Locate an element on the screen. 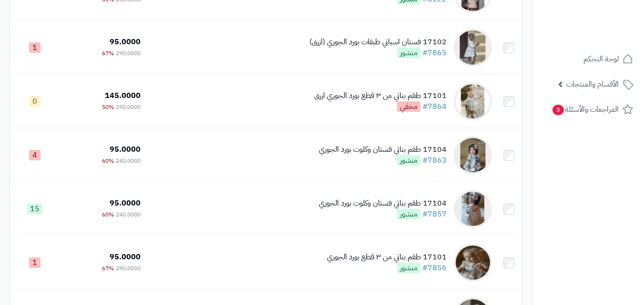 The height and width of the screenshot is (305, 644). span: 3 is located at coordinates (558, 110).